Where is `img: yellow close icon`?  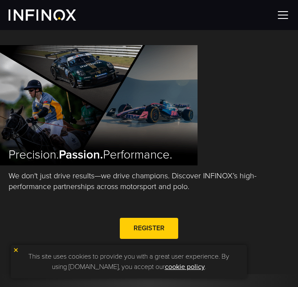 img: yellow close icon is located at coordinates (16, 250).